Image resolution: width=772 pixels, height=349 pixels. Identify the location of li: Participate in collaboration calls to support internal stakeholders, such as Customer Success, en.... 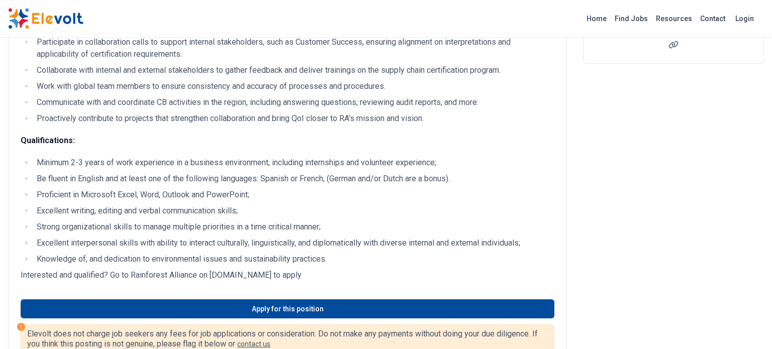
(294, 48).